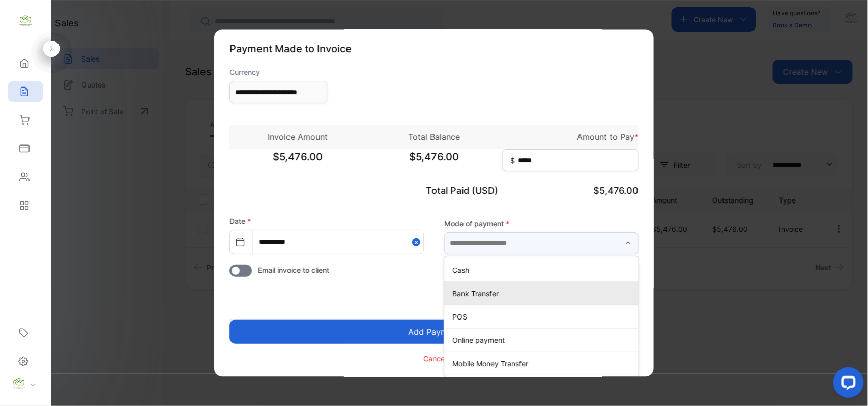  I want to click on p: POS, so click(543, 317).